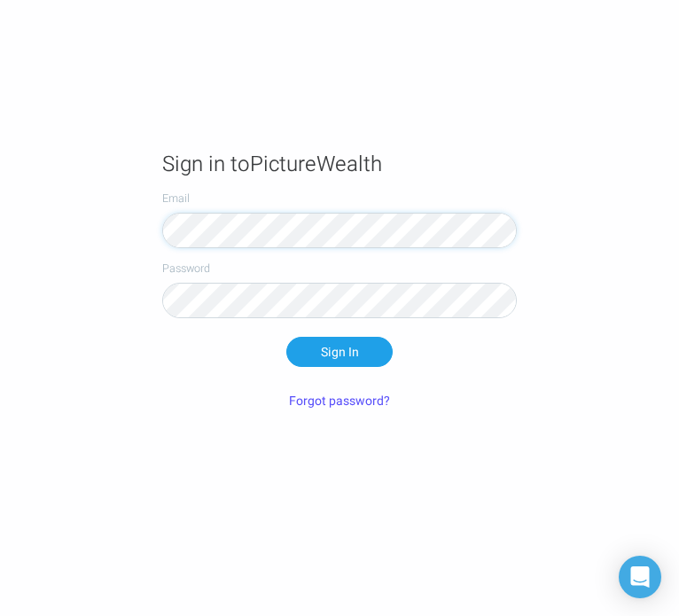 Image resolution: width=679 pixels, height=616 pixels. Describe the element at coordinates (340, 268) in the screenshot. I see `label: Password` at that location.